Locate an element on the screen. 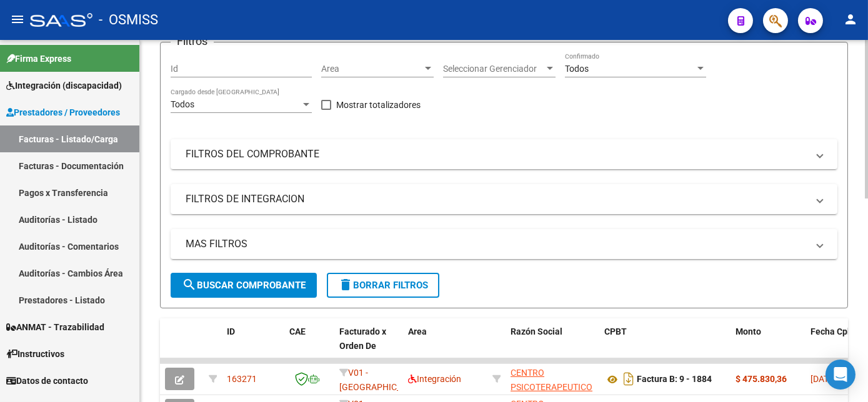 The height and width of the screenshot is (402, 868). span: Facturado x Orden De is located at coordinates (362, 339).